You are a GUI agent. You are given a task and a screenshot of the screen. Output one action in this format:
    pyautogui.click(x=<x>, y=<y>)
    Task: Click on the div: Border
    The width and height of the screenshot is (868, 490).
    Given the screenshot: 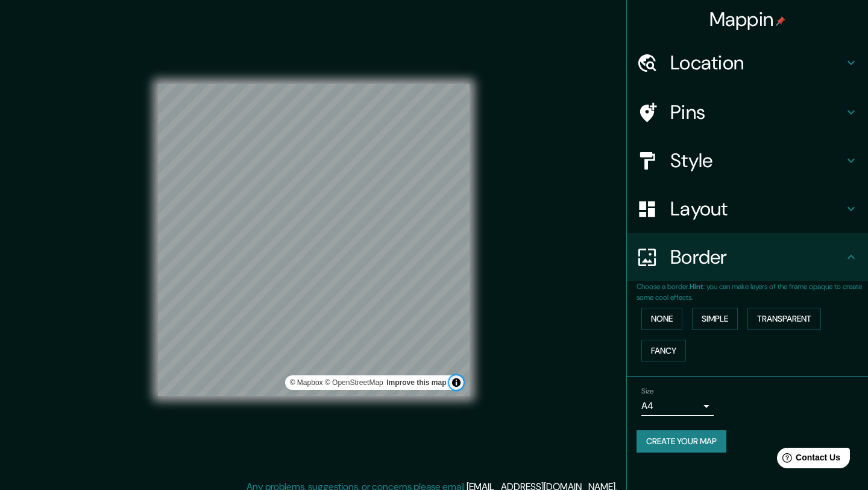 What is the action you would take?
    pyautogui.click(x=747, y=257)
    